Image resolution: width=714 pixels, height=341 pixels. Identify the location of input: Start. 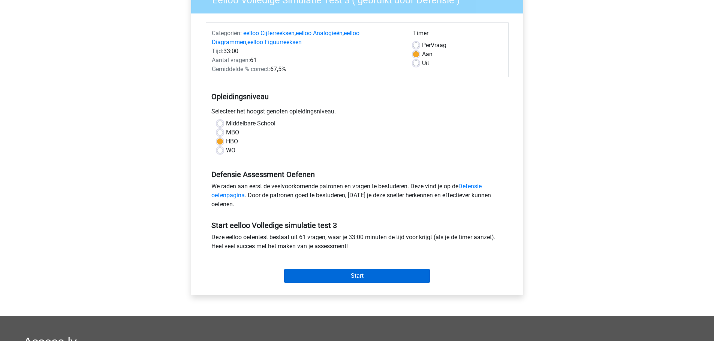
(357, 276).